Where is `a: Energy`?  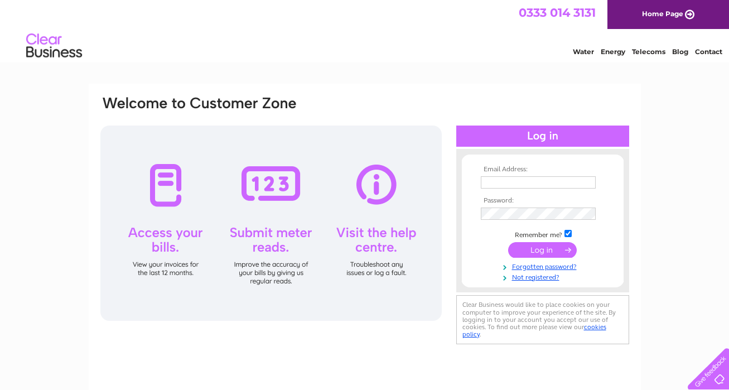
a: Energy is located at coordinates (613, 51).